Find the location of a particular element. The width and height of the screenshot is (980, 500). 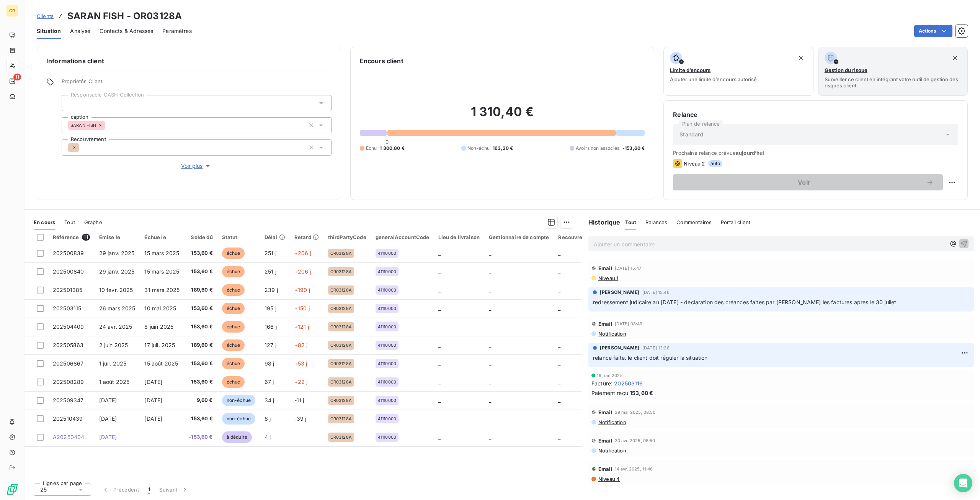

span: Niveau 4 is located at coordinates (609, 479).